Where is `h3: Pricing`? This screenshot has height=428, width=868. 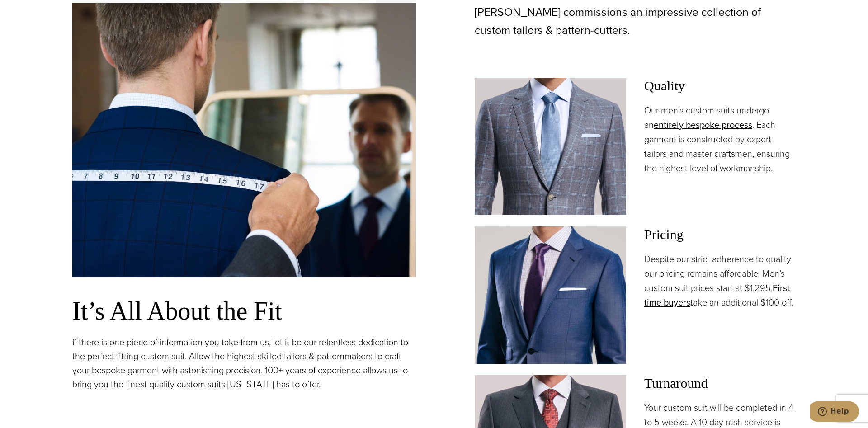 h3: Pricing is located at coordinates (720, 235).